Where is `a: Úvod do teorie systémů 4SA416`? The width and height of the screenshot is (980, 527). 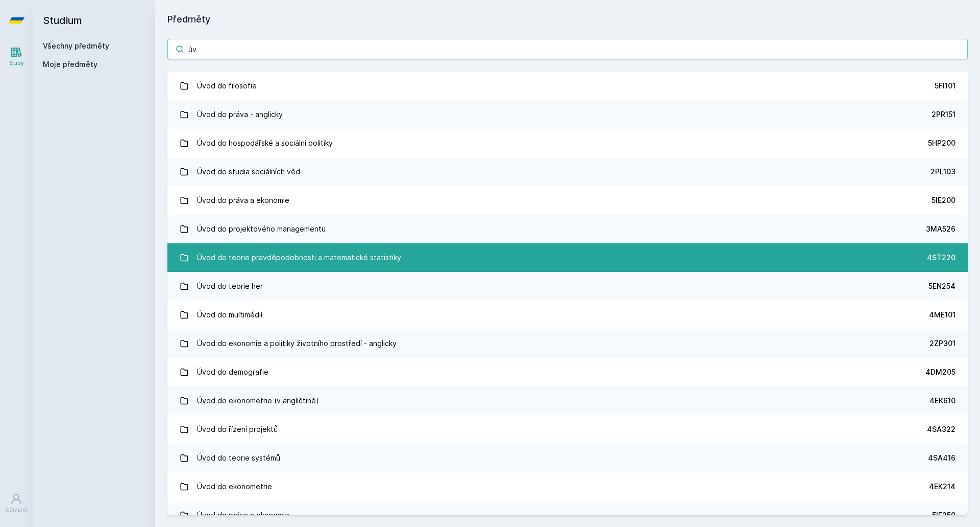
a: Úvod do teorie systémů 4SA416 is located at coordinates (568, 458).